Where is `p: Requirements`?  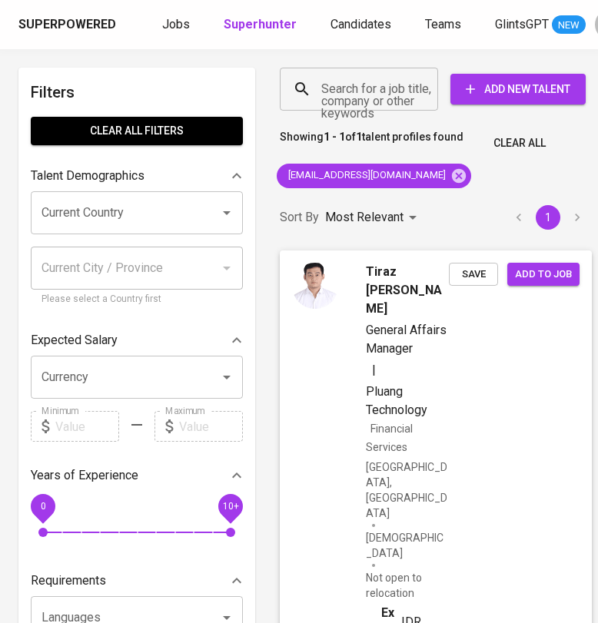 p: Requirements is located at coordinates (68, 581).